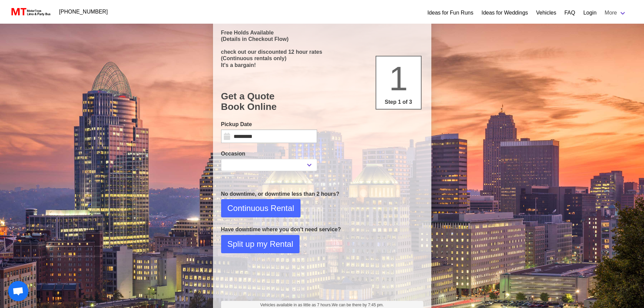 The height and width of the screenshot is (308, 644). What do you see at coordinates (323, 65) in the screenshot?
I see `p: It's a bargain!` at bounding box center [323, 65].